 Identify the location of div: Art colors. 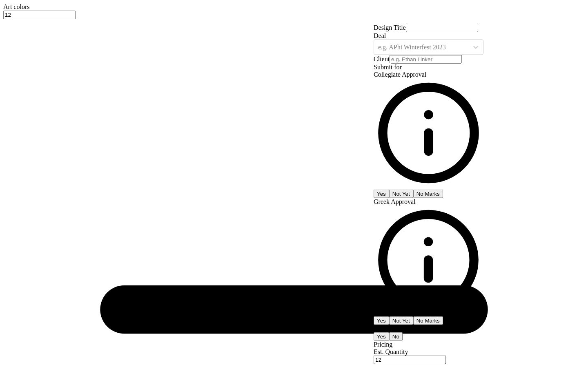
(294, 7).